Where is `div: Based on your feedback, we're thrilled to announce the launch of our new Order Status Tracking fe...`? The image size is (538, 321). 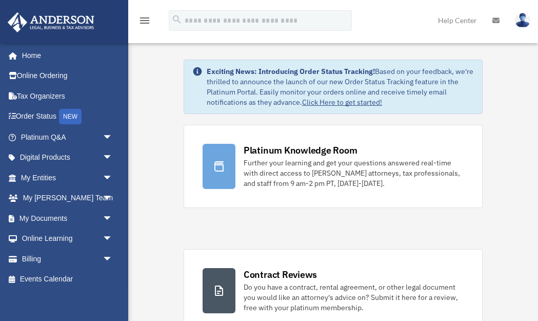 div: Based on your feedback, we're thrilled to announce the launch of our new Order Status Tracking fe... is located at coordinates (340, 87).